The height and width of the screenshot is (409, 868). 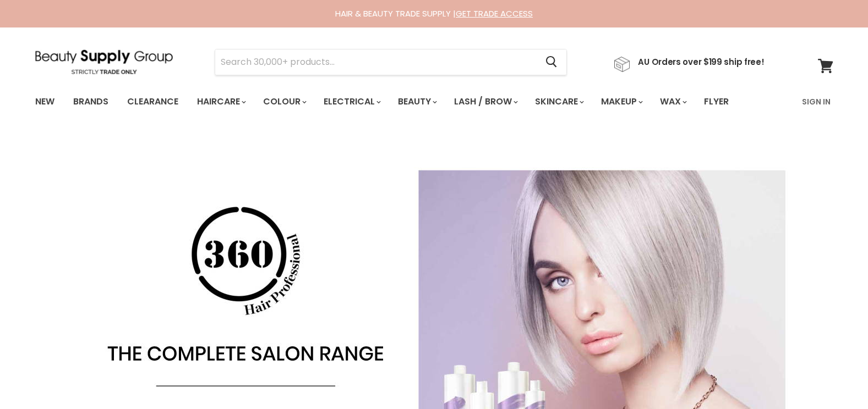 I want to click on nav: Main, so click(x=434, y=102).